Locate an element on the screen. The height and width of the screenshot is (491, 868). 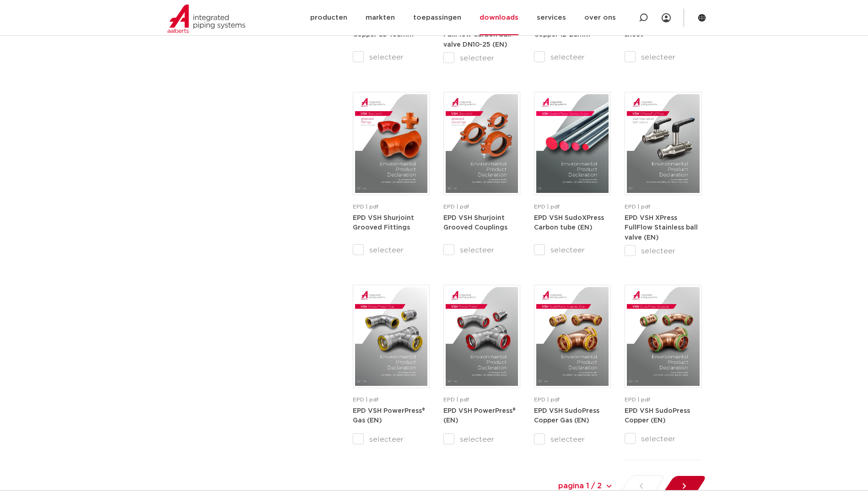
img: VSH-SudoPress-Copper-Gas_A4EPD_5011061_EN-pdf.jpg is located at coordinates (572, 337).